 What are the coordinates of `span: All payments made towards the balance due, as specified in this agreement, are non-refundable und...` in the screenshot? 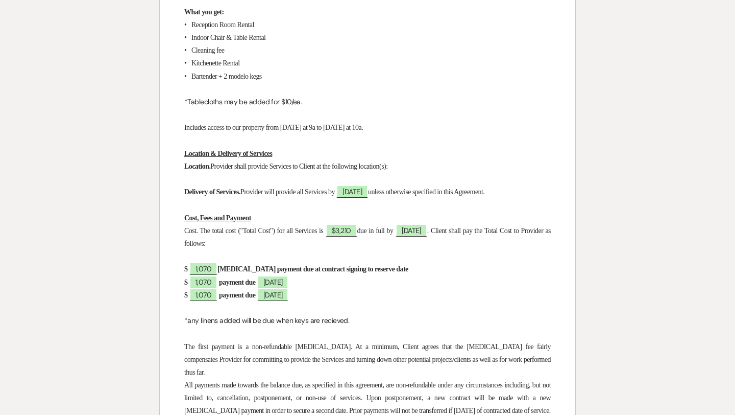 It's located at (368, 397).